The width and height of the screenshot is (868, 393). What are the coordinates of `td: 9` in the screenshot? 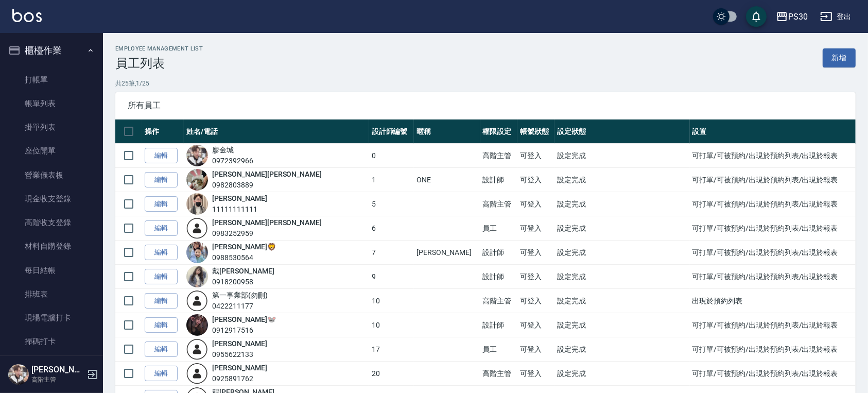 It's located at (392, 277).